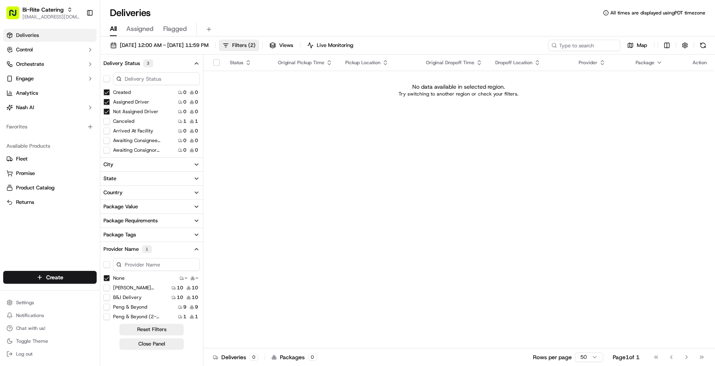  I want to click on div: Favorites, so click(50, 127).